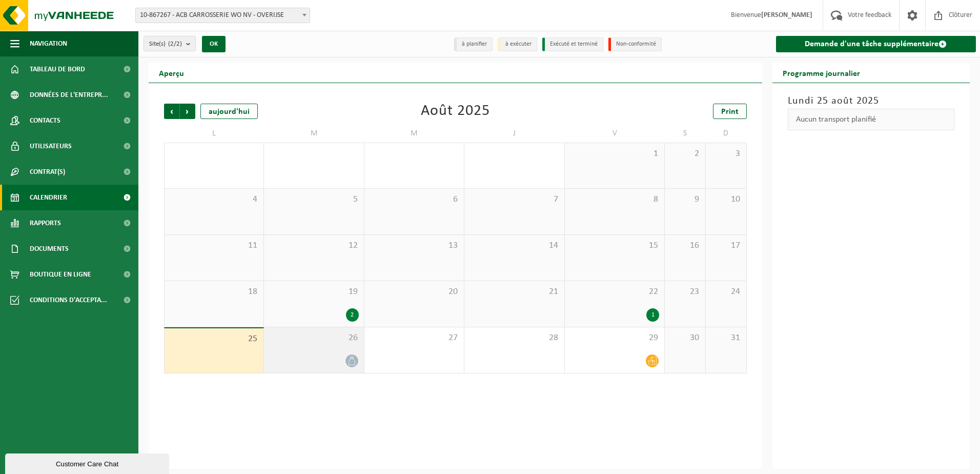  Describe the element at coordinates (229, 111) in the screenshot. I see `div: aujourd'hui` at that location.